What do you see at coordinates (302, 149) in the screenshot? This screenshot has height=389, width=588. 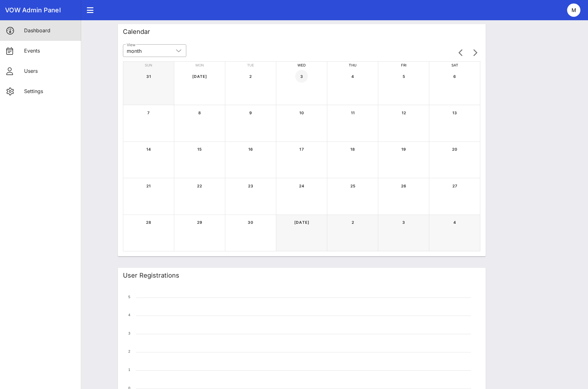 I see `span: 17` at bounding box center [302, 149].